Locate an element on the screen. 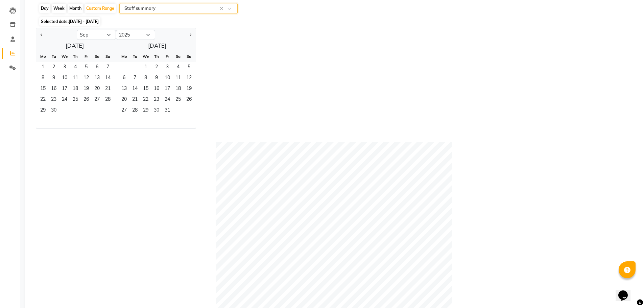 This screenshot has width=644, height=308. div: Sunday, September 21, 2025 is located at coordinates (108, 89).